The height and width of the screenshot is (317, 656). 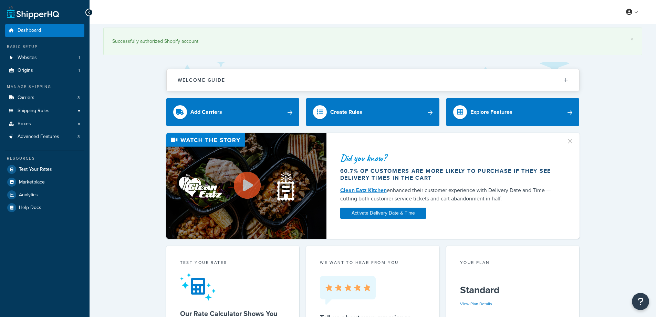 I want to click on a: Clean Eatz Kitchen, so click(x=363, y=190).